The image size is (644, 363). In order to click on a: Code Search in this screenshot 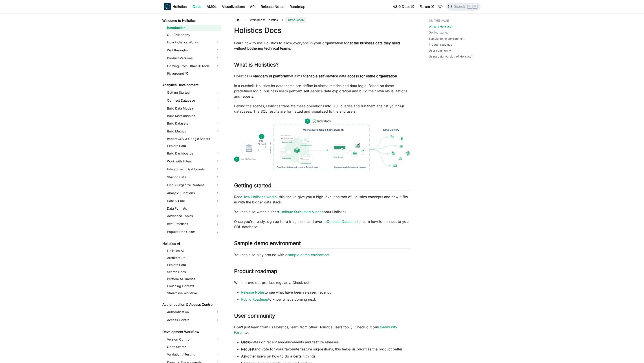, I will do `click(194, 347)`.